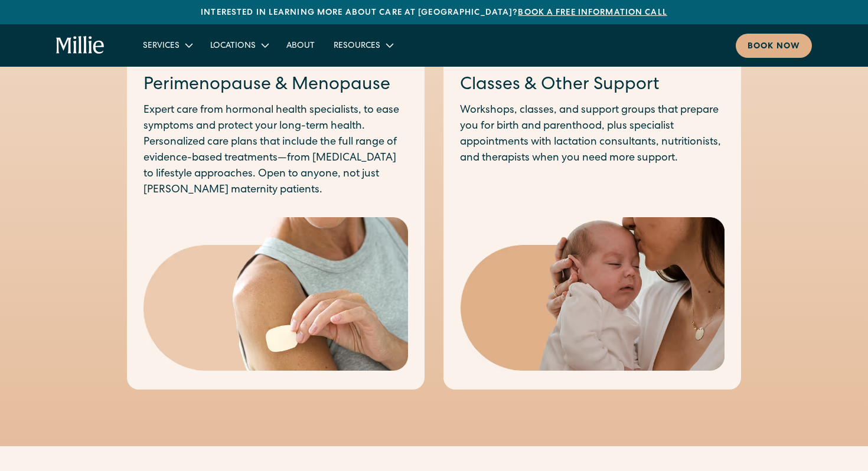  What do you see at coordinates (774, 47) in the screenshot?
I see `div: Book now` at bounding box center [774, 47].